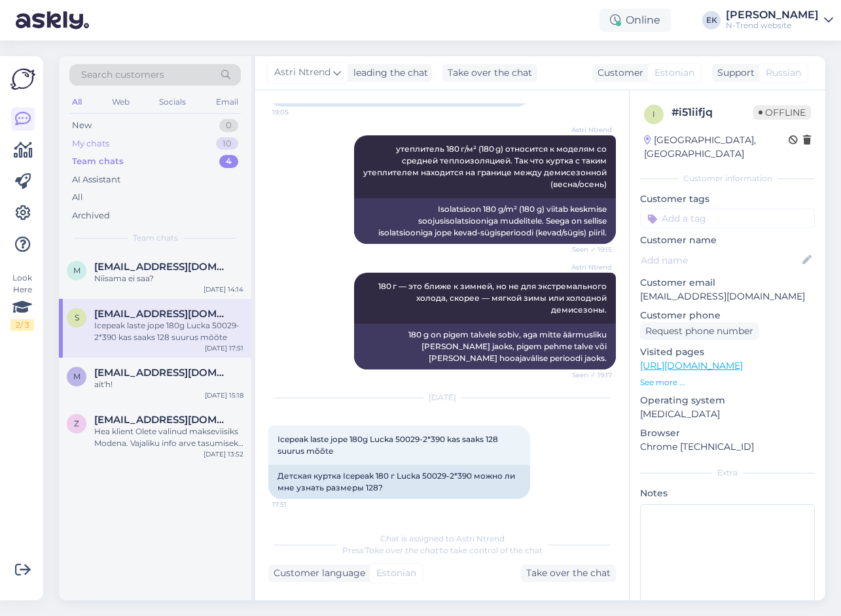 The width and height of the screenshot is (841, 616). I want to click on div: New, so click(82, 126).